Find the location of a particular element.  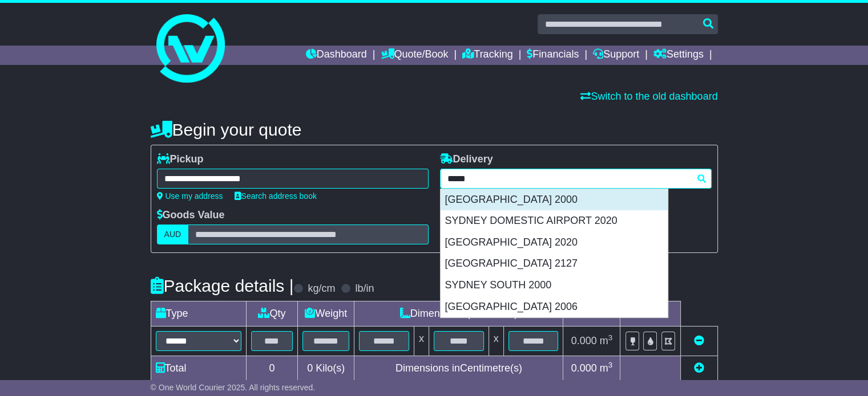

a: Remove this item is located at coordinates (699, 341).